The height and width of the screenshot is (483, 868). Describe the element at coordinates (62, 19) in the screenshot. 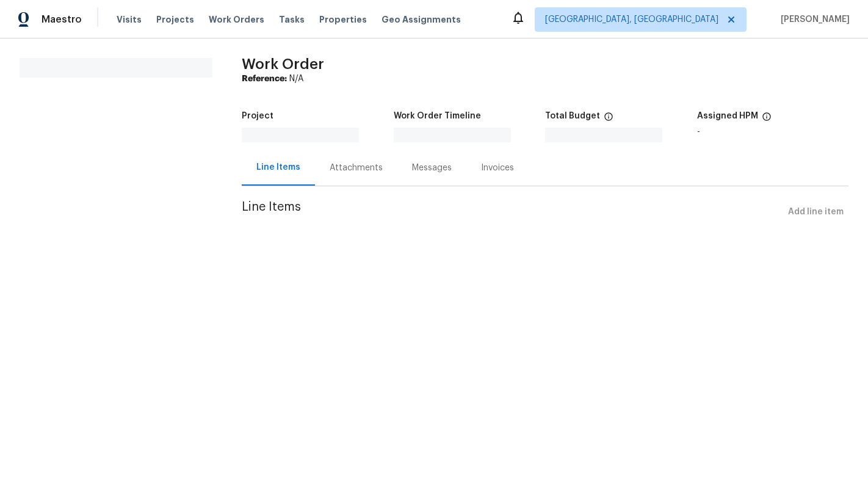

I see `span: Maestro` at that location.